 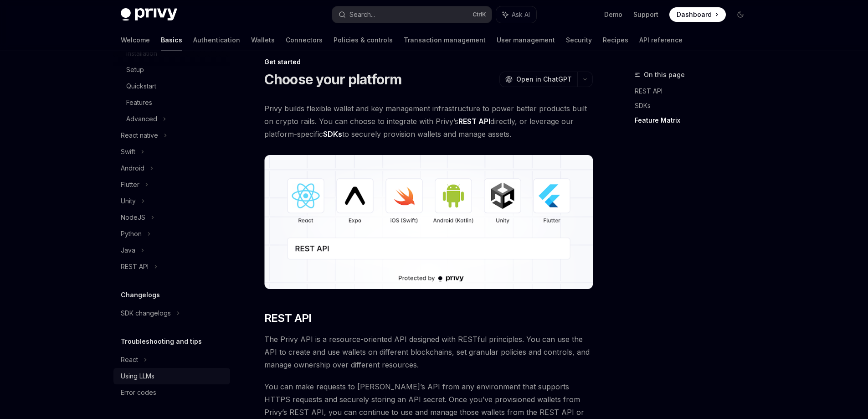 I want to click on a: Features, so click(x=172, y=103).